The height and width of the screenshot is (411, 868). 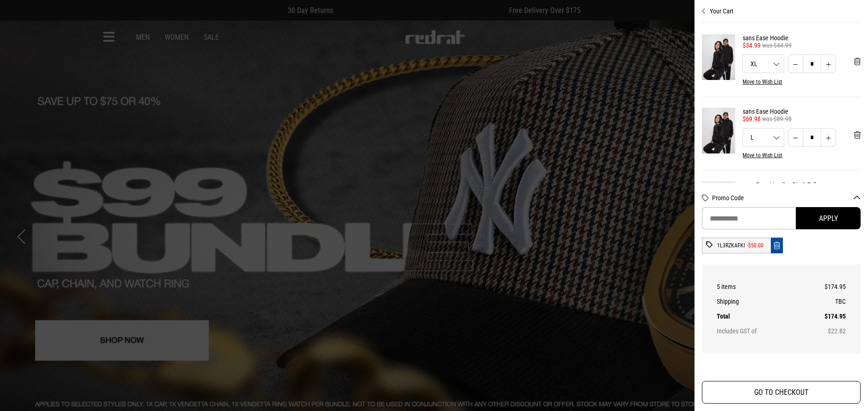 What do you see at coordinates (759, 331) in the screenshot?
I see `th: Includes GST of` at bounding box center [759, 331].